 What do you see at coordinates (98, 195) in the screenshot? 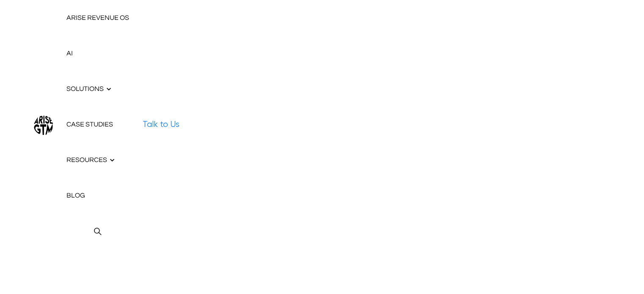
I see `a: BLOG` at bounding box center [98, 195].